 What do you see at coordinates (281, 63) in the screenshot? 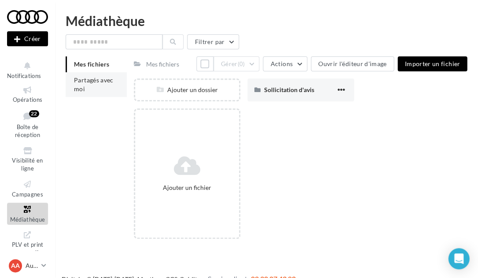
I see `span: Actions` at bounding box center [281, 63].